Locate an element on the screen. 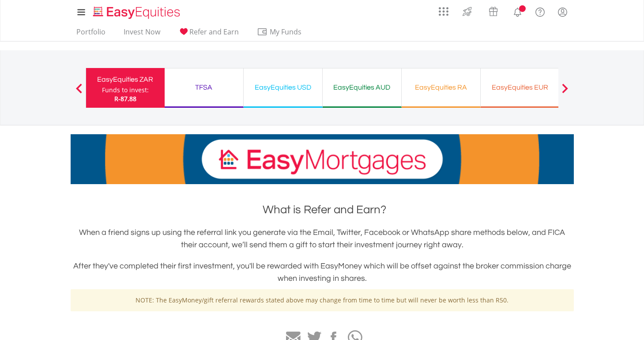  div: EasyEquities AUD is located at coordinates (362, 88).